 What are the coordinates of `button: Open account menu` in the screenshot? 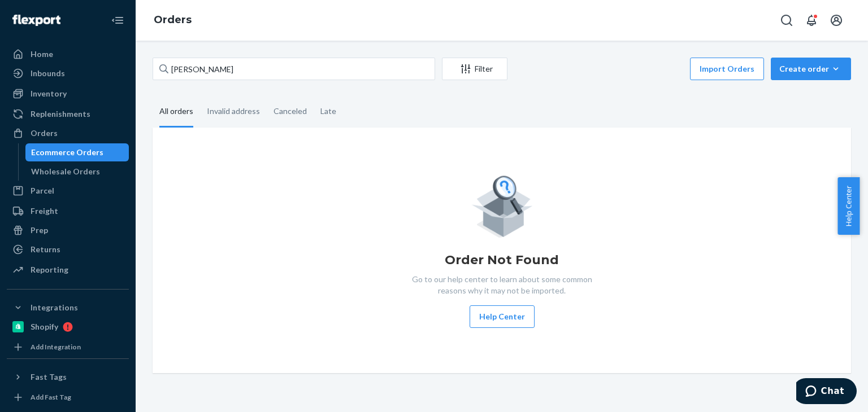 It's located at (836, 20).